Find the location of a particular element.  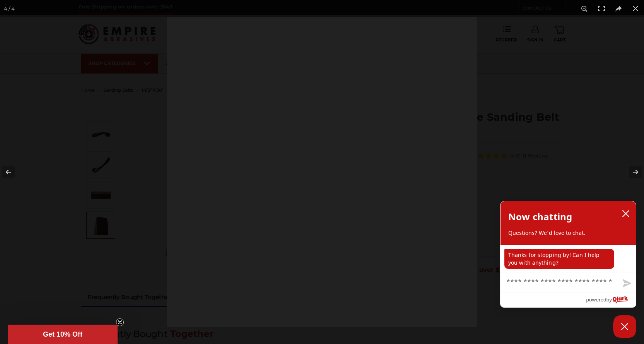

h2: Now chatting is located at coordinates (540, 217).